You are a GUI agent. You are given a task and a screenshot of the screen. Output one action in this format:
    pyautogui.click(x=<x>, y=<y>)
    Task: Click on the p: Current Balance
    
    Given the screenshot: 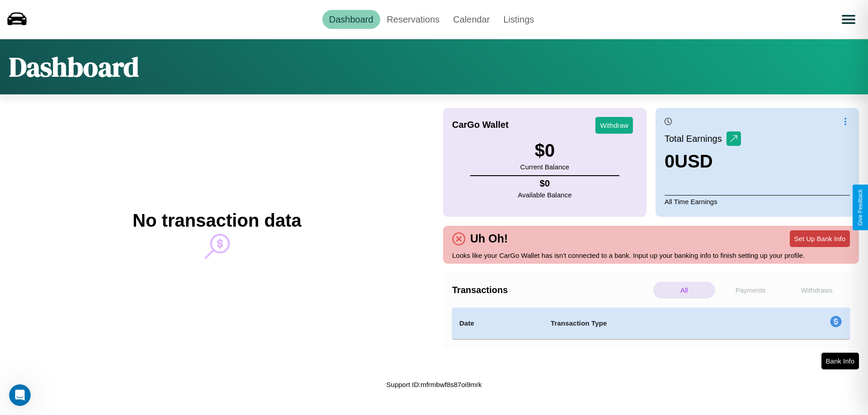 What is the action you would take?
    pyautogui.click(x=545, y=167)
    